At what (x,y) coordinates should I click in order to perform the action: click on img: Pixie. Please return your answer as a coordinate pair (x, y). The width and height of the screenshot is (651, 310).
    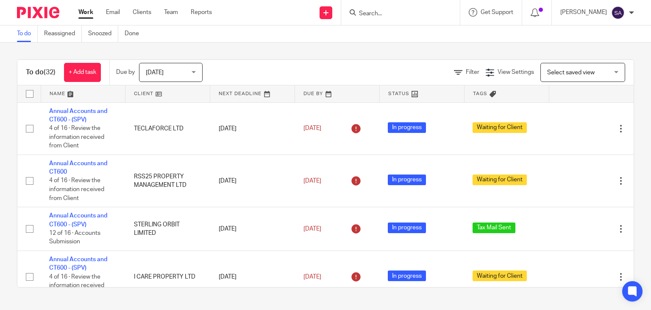
    Looking at the image, I should click on (38, 12).